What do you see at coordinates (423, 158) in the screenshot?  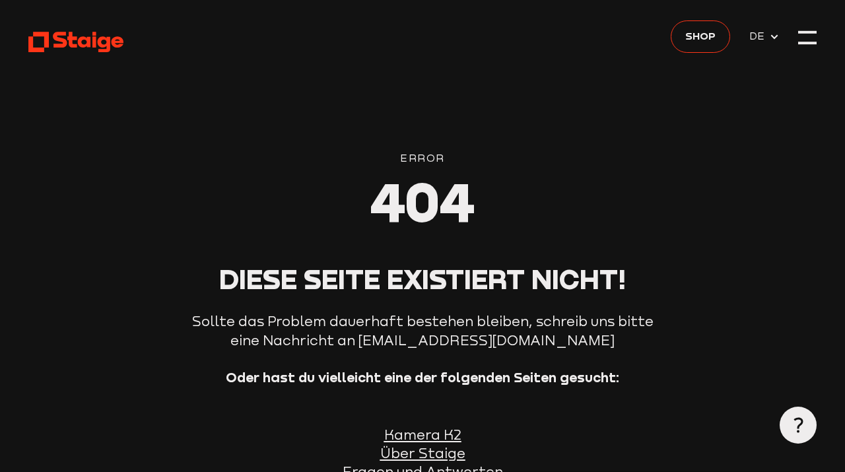 I see `div: Error` at bounding box center [423, 158].